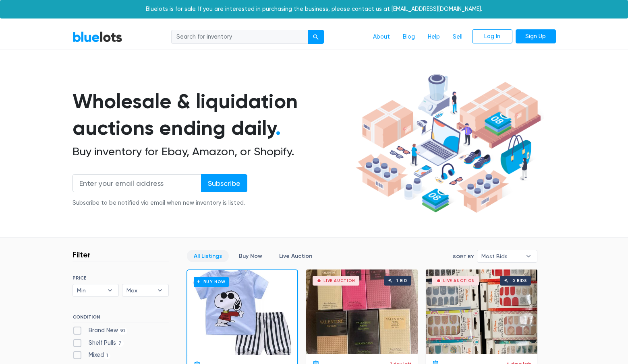 The width and height of the screenshot is (628, 364). I want to click on div: Subscribe to be notified via email when new inventory is listed., so click(160, 203).